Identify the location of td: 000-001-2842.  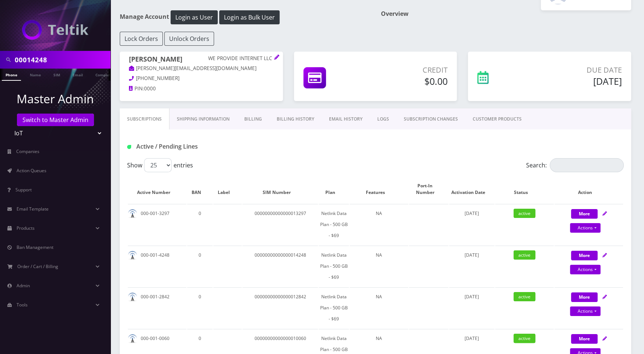
(157, 307).